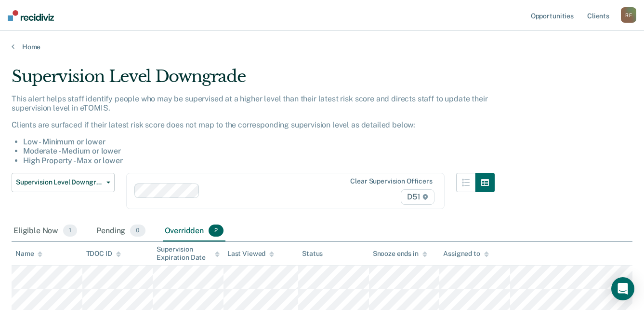  What do you see at coordinates (29, 253) in the screenshot?
I see `div: Name` at bounding box center [29, 253].